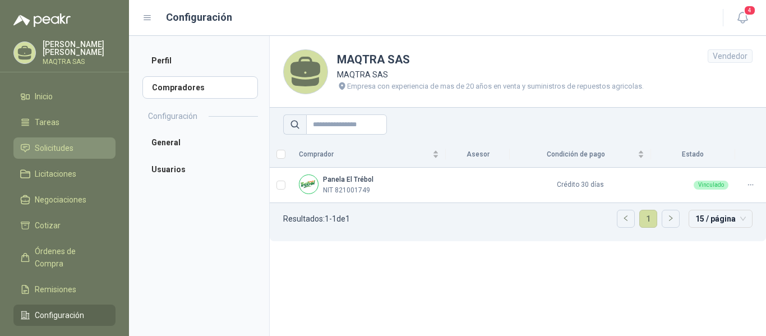 This screenshot has height=336, width=766. I want to click on th: Asesor, so click(478, 154).